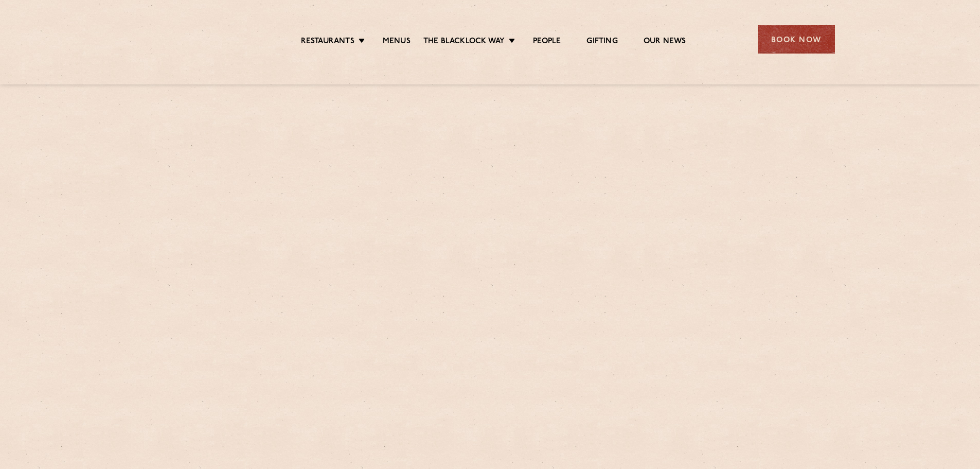 The width and height of the screenshot is (980, 469). Describe the element at coordinates (547, 42) in the screenshot. I see `a: People` at that location.